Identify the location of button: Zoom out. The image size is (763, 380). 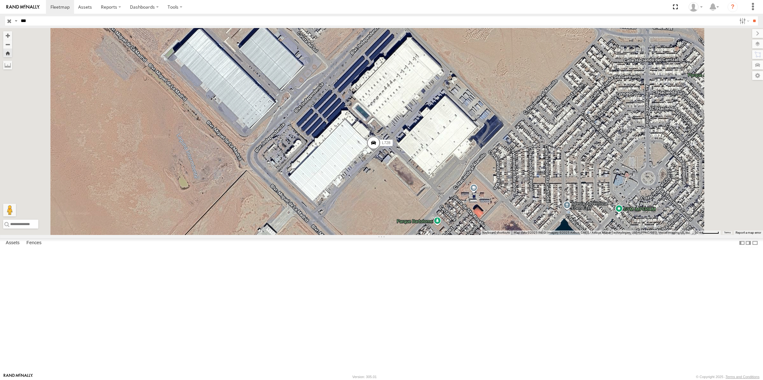
(8, 44).